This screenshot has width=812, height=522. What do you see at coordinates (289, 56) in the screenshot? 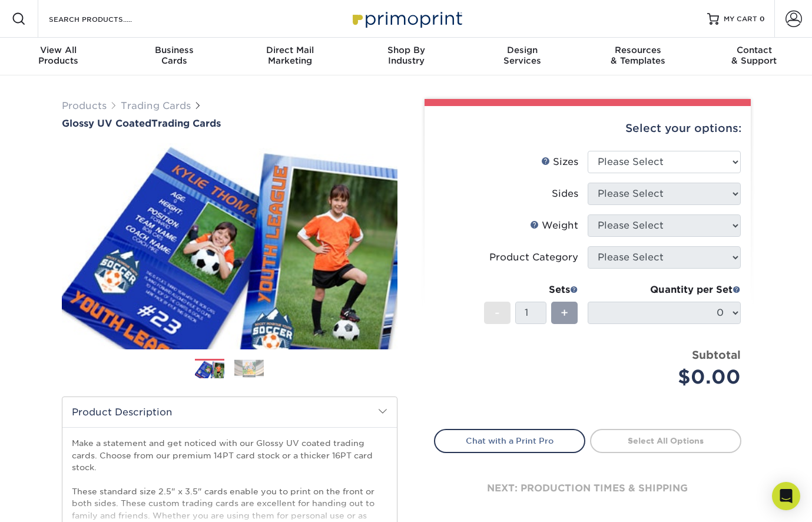
I see `div: Marketing` at bounding box center [289, 56].